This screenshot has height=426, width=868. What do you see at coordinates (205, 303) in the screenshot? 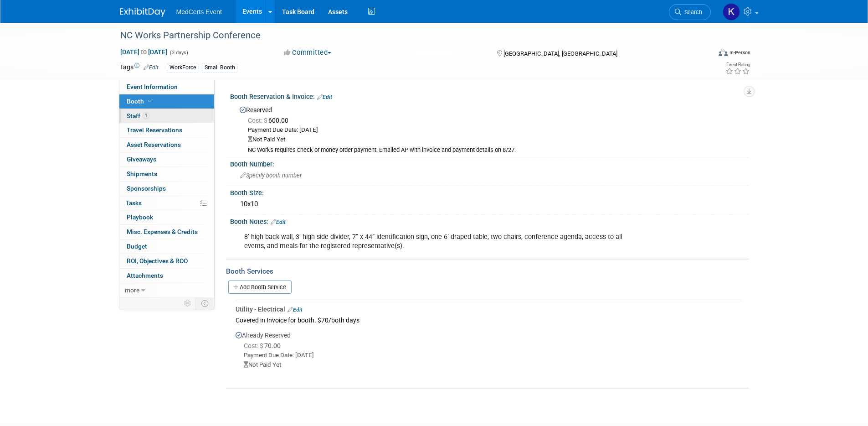
I see `td: Toggle Event Tabs` at bounding box center [205, 303].